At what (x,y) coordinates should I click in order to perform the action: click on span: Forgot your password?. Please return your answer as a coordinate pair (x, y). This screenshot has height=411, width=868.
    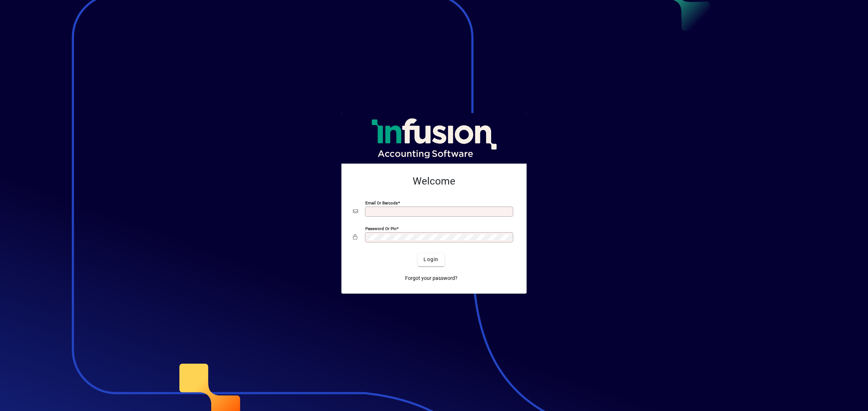
    Looking at the image, I should click on (431, 278).